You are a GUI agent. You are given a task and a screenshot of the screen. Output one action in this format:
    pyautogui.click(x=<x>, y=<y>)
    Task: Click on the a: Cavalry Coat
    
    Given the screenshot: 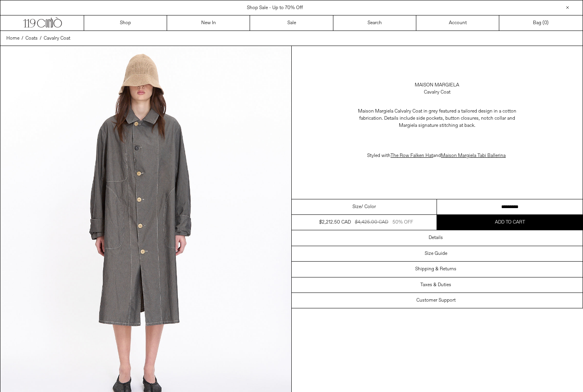 What is the action you would take?
    pyautogui.click(x=57, y=39)
    